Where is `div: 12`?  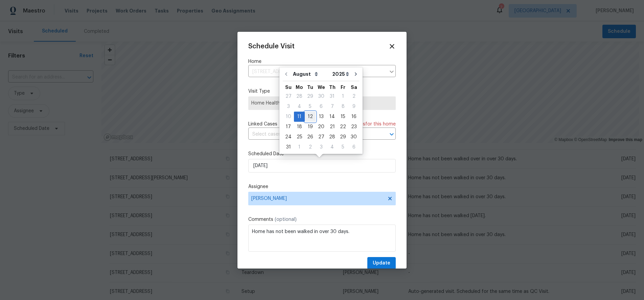 div: 12 is located at coordinates (310, 117).